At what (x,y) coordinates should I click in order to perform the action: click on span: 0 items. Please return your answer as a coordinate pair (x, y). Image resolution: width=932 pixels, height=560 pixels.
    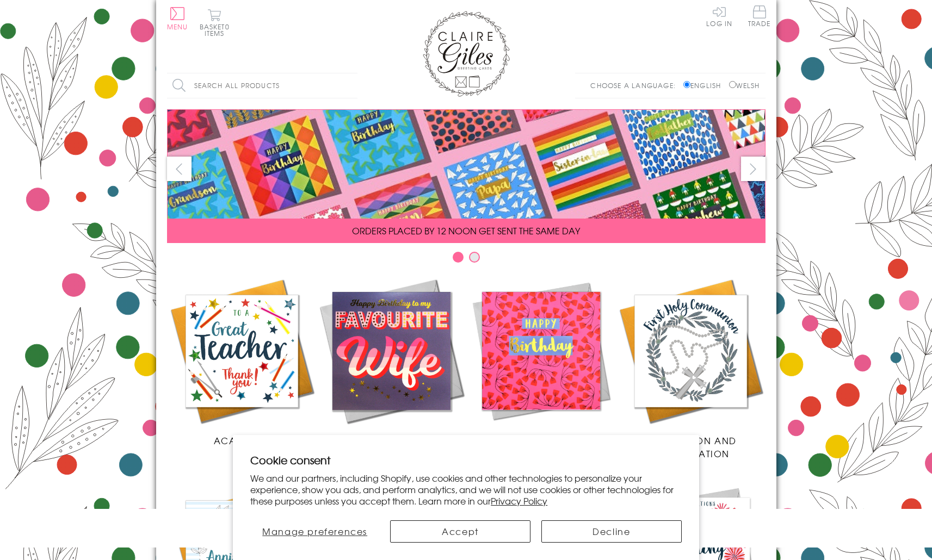
    Looking at the image, I should click on (217, 30).